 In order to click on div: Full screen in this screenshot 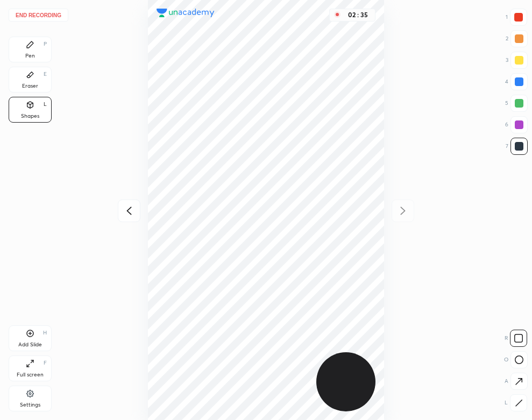, I will do `click(30, 375)`.